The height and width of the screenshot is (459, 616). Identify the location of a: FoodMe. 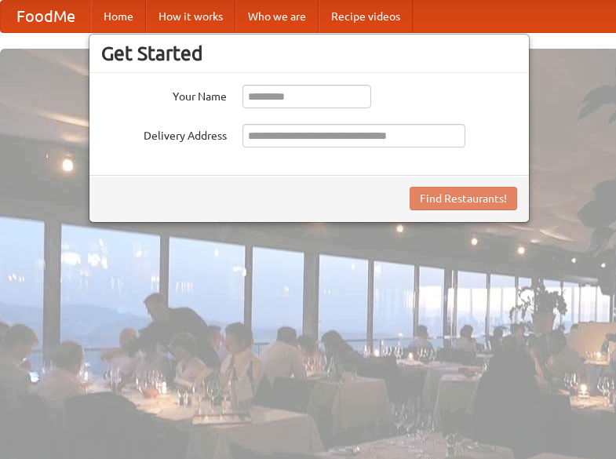
(46, 16).